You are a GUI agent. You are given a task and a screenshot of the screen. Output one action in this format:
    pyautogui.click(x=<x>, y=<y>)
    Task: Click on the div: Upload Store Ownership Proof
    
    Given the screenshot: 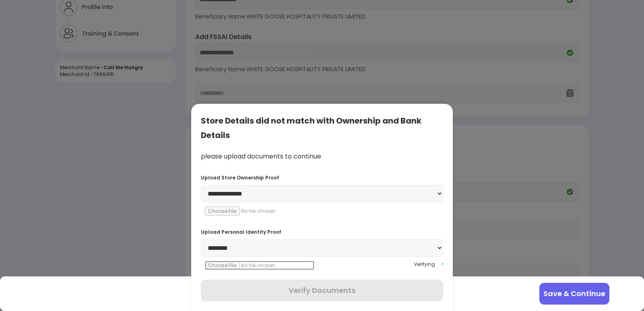 What is the action you would take?
    pyautogui.click(x=322, y=177)
    